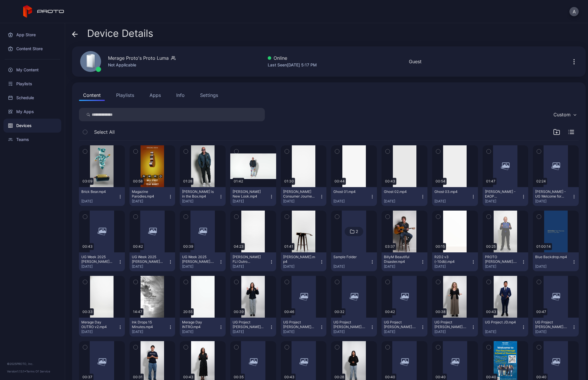  I want to click on div: BillyM Silhouette.mp4, so click(299, 259).